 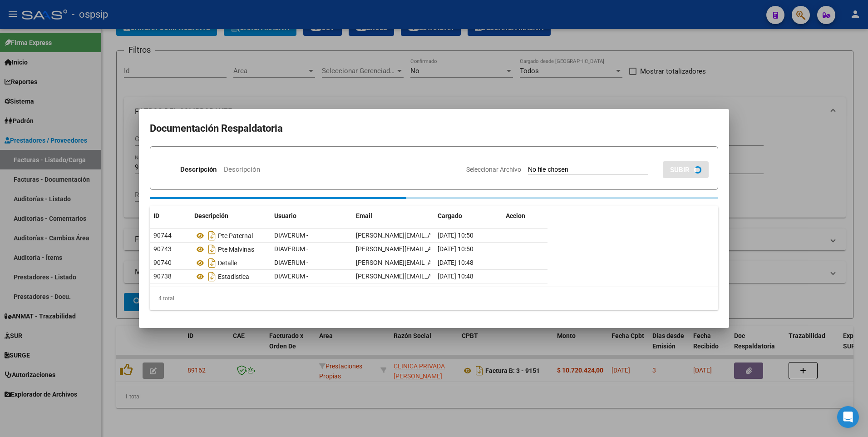 I want to click on div: Pte Malvinas, so click(x=230, y=250).